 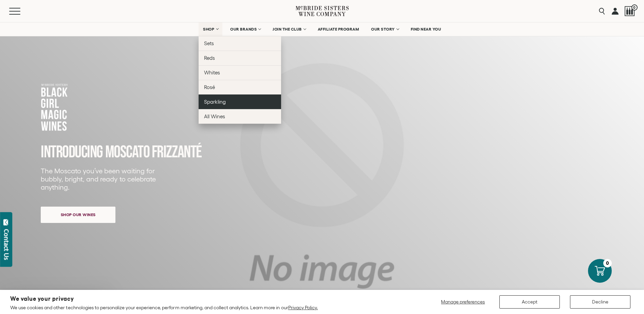 What do you see at coordinates (240, 43) in the screenshot?
I see `a: Sets` at bounding box center [240, 43].